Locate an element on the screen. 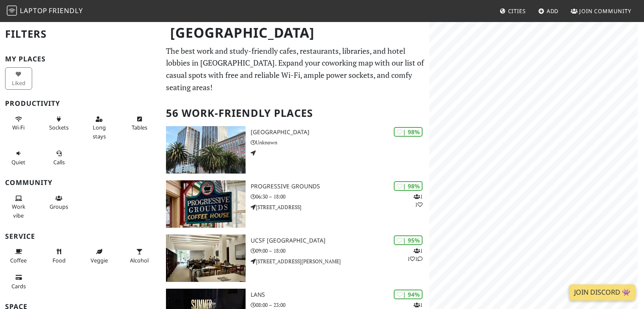  h3: Productivity is located at coordinates (81, 103).